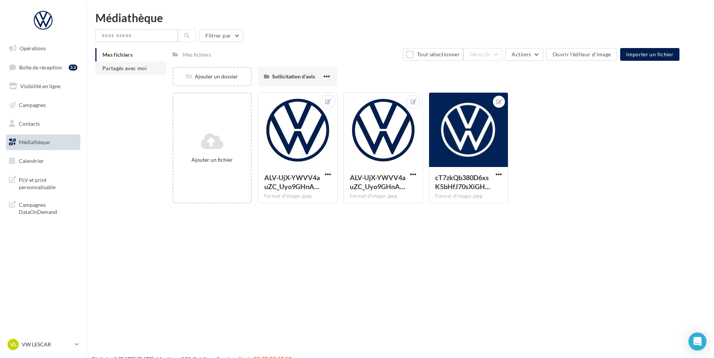 This screenshot has width=714, height=358. What do you see at coordinates (43, 161) in the screenshot?
I see `a: Calendrier` at bounding box center [43, 161].